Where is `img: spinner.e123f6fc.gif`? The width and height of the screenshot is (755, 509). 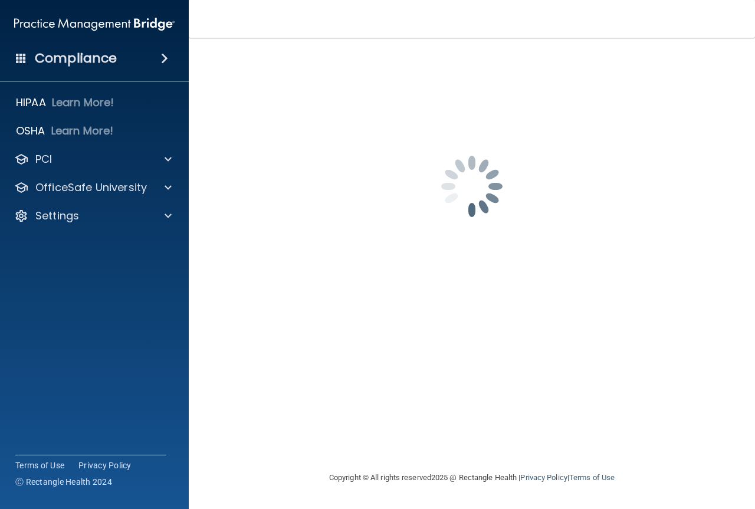
img: spinner.e123f6fc.gif is located at coordinates (472, 186).